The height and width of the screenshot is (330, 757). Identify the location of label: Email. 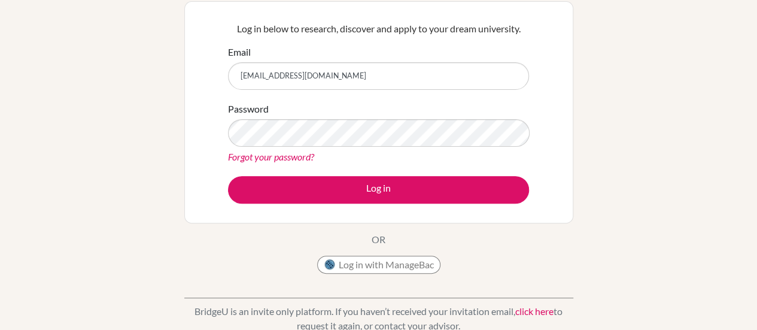
(239, 52).